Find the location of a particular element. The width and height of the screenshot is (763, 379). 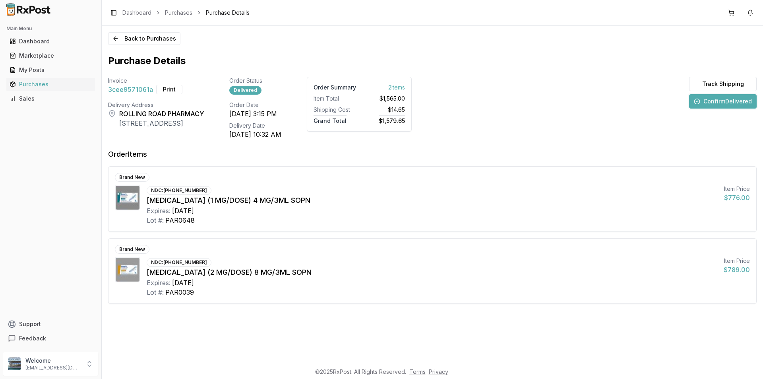

div: Purchases is located at coordinates (50, 84).